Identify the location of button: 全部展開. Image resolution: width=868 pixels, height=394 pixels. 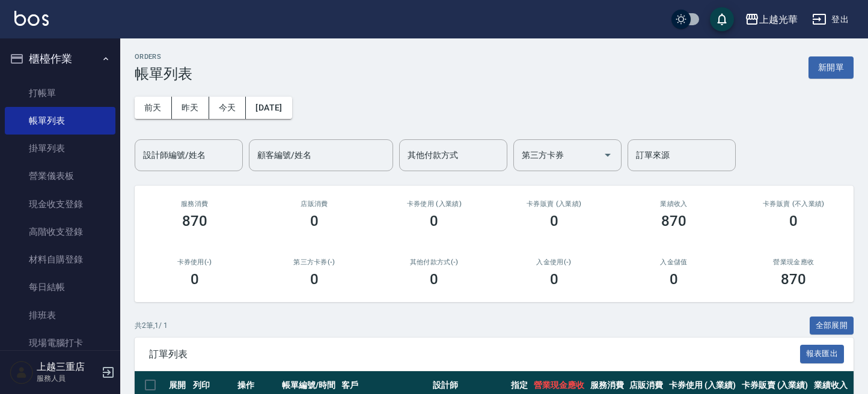
(832, 326).